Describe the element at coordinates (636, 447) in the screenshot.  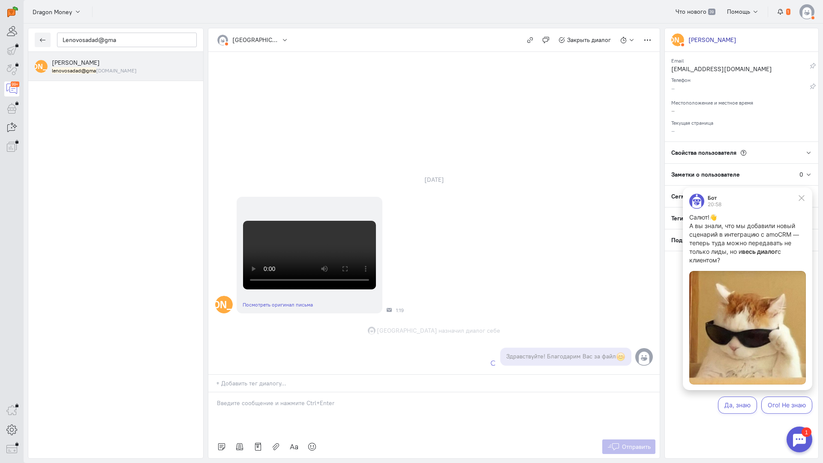
I see `span: Отправить` at that location.